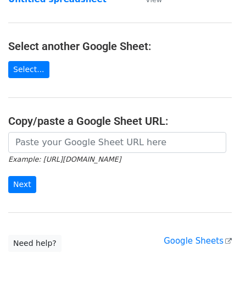 Image resolution: width=240 pixels, height=291 pixels. What do you see at coordinates (22, 184) in the screenshot?
I see `input: Next` at bounding box center [22, 184].